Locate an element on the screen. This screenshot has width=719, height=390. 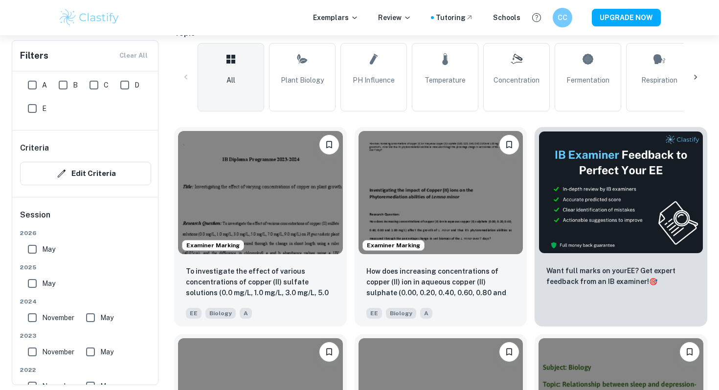
span: Respiration is located at coordinates (659, 80).